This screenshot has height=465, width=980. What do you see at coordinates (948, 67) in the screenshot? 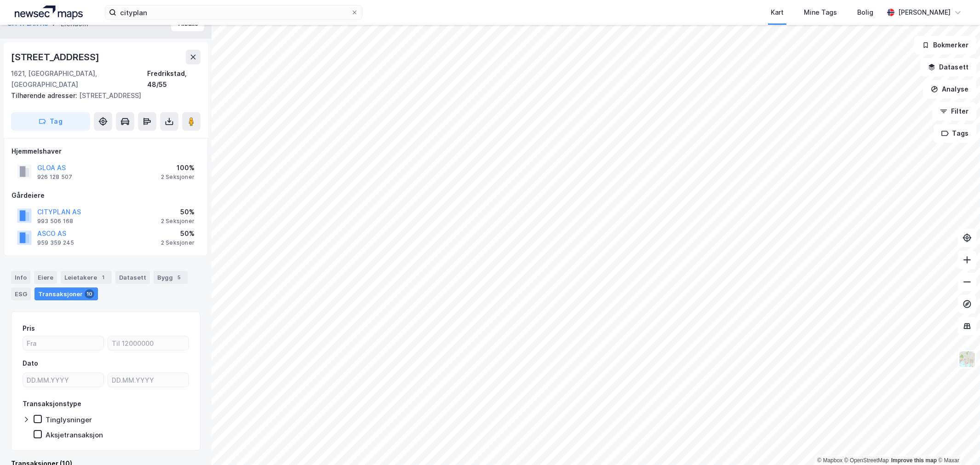
I see `button: Datasett` at bounding box center [948, 67].